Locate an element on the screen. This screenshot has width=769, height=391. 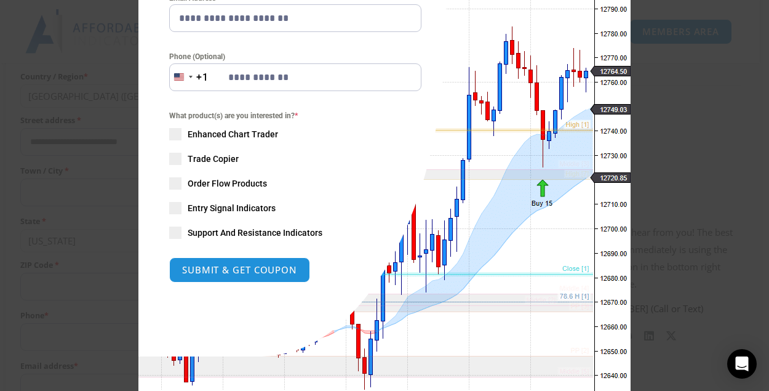
label: Entry Signal Indicators is located at coordinates (295, 208).